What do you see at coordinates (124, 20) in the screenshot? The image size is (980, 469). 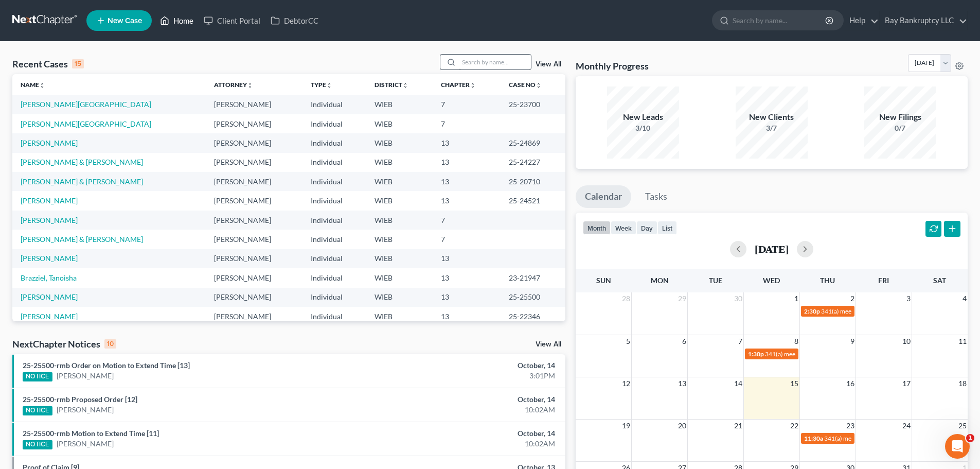 I see `span: New Case` at bounding box center [124, 20].